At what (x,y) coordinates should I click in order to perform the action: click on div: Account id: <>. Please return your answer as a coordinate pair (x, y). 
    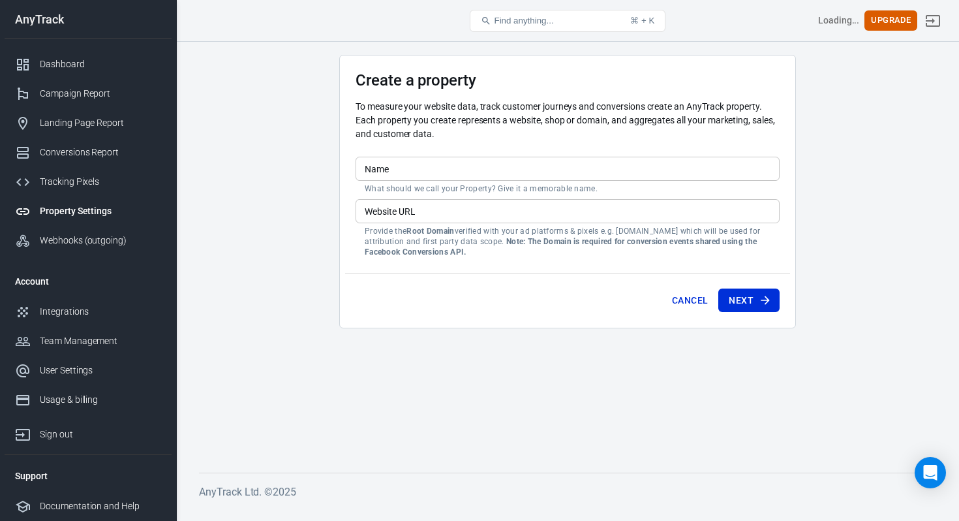
    Looking at the image, I should click on (839, 20).